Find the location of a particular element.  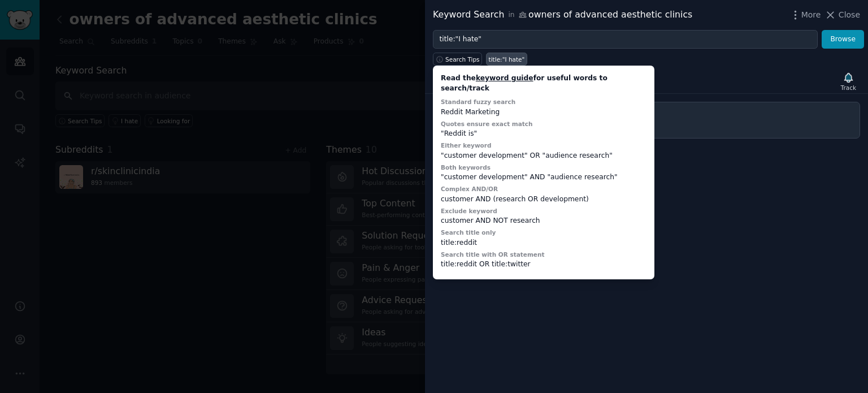

span: Search Tips is located at coordinates (462, 60).